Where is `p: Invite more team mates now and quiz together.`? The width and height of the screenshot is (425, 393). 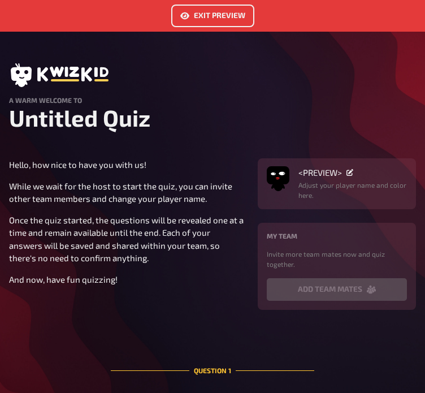
p: Invite more team mates now and quiz together. is located at coordinates (337, 259).